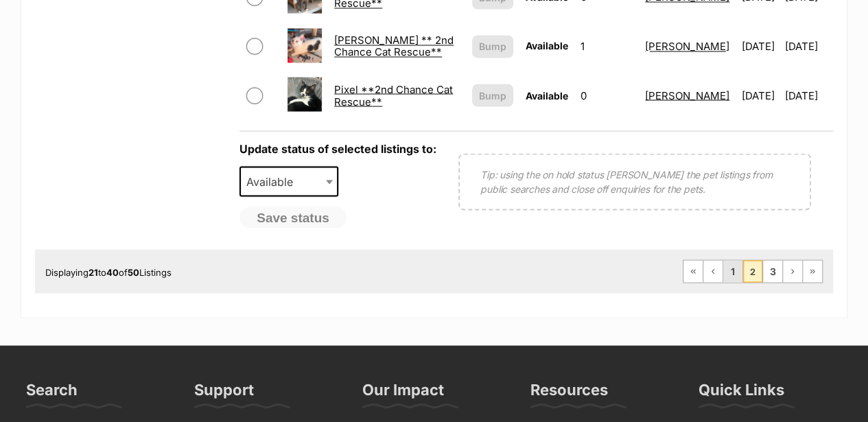  Describe the element at coordinates (607, 95) in the screenshot. I see `td: 0` at that location.